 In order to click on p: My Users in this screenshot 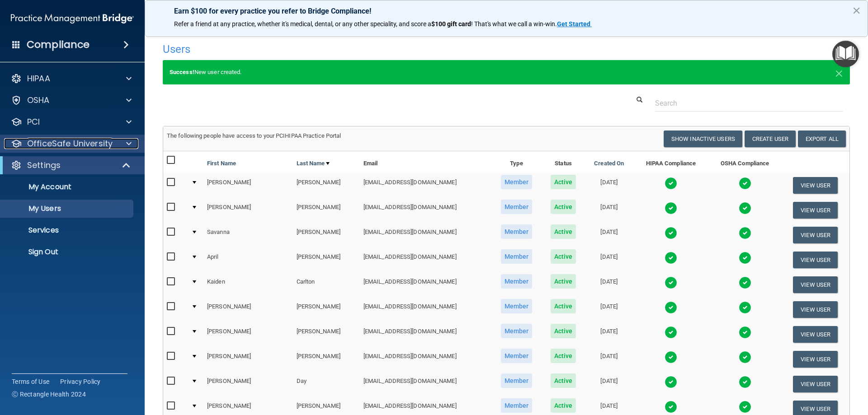, I will do `click(68, 209)`.